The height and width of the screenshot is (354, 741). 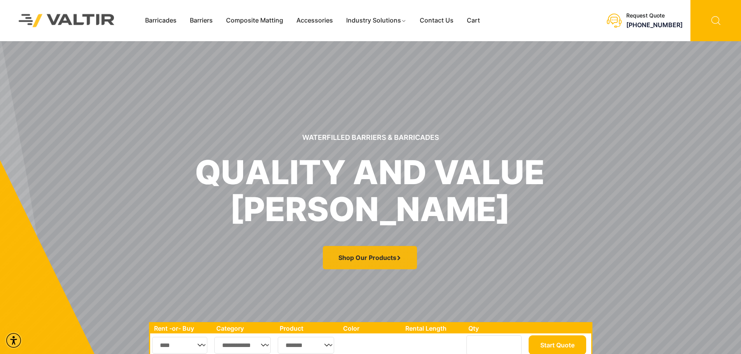 I want to click on div: Accessibility Menu, so click(x=14, y=341).